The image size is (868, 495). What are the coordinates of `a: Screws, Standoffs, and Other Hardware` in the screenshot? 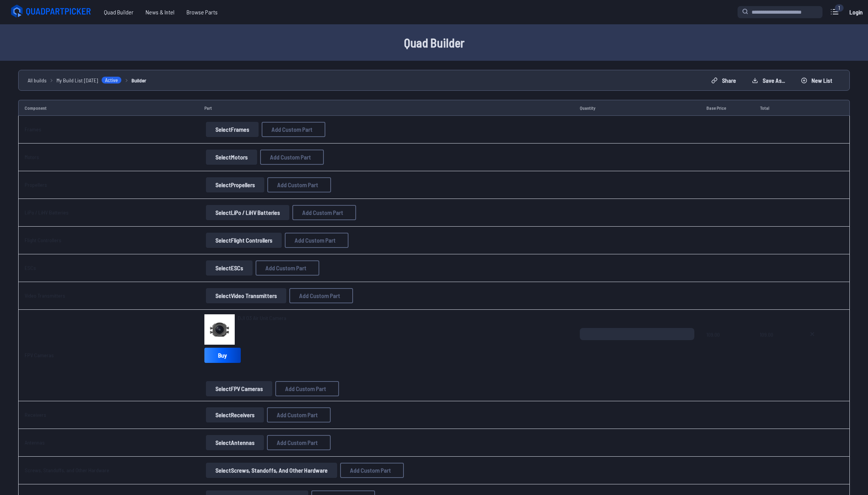 It's located at (67, 470).